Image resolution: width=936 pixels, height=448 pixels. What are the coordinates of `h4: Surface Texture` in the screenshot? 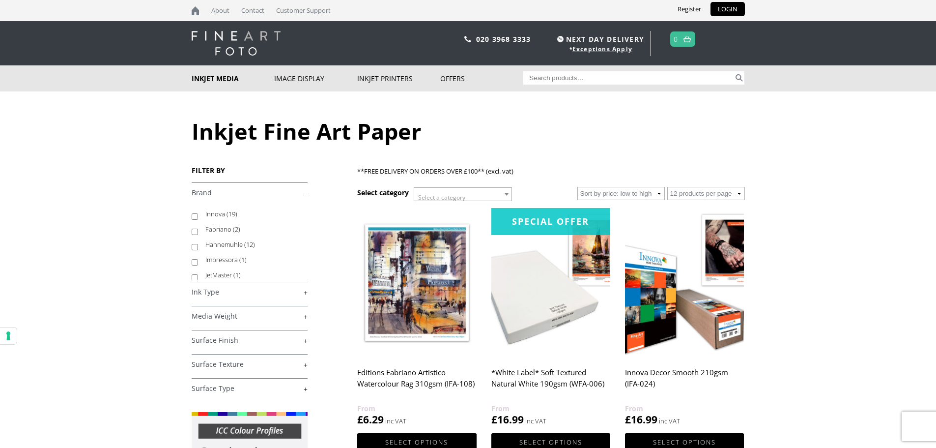 It's located at (250, 364).